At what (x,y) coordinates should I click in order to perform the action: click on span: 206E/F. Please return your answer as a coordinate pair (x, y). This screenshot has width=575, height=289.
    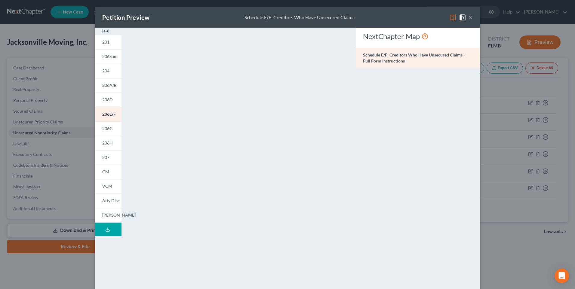
    Looking at the image, I should click on (109, 114).